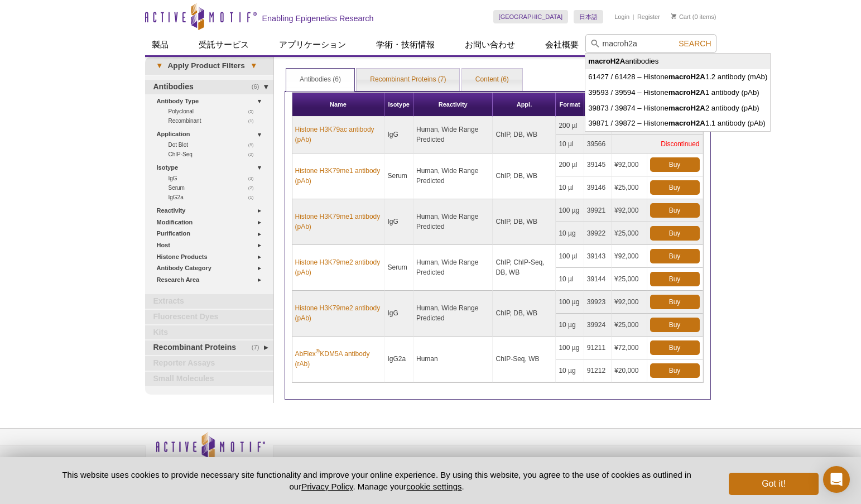 The image size is (861, 504). Describe the element at coordinates (524, 268) in the screenshot. I see `td: ChIP, ChIP-Seq, DB, WB` at that location.